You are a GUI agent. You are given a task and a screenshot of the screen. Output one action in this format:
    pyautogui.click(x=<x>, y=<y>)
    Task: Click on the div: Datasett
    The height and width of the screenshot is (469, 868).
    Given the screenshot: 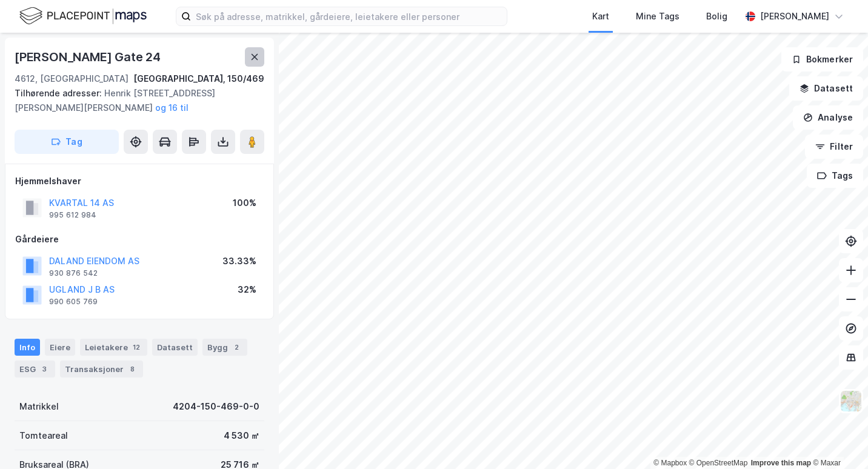 What is the action you would take?
    pyautogui.click(x=175, y=347)
    